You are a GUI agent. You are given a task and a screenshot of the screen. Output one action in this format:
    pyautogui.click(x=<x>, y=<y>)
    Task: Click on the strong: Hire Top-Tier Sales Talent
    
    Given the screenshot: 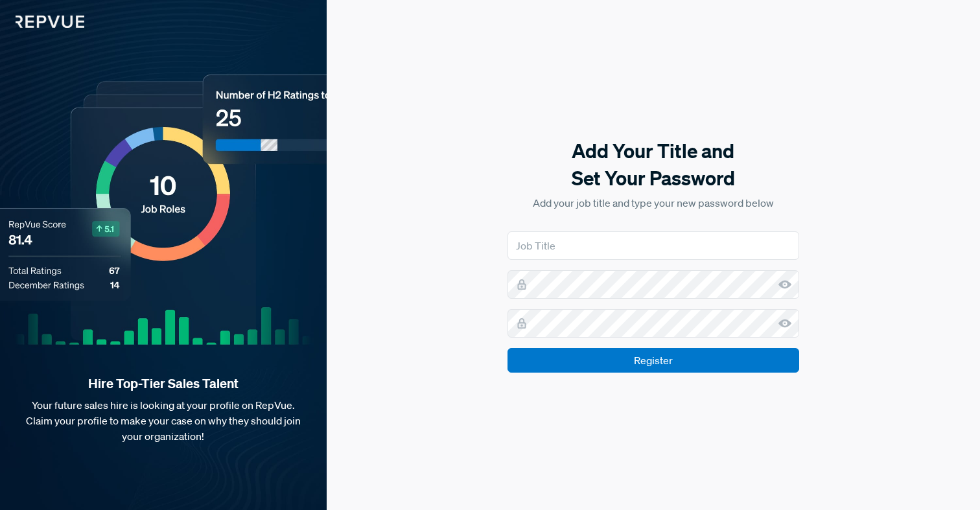 What is the action you would take?
    pyautogui.click(x=163, y=383)
    